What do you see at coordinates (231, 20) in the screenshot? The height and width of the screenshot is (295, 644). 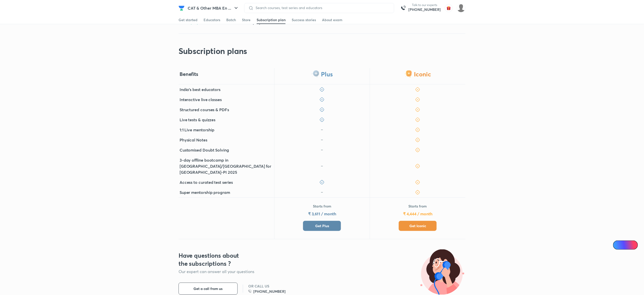 I see `div: Batch` at bounding box center [231, 20].